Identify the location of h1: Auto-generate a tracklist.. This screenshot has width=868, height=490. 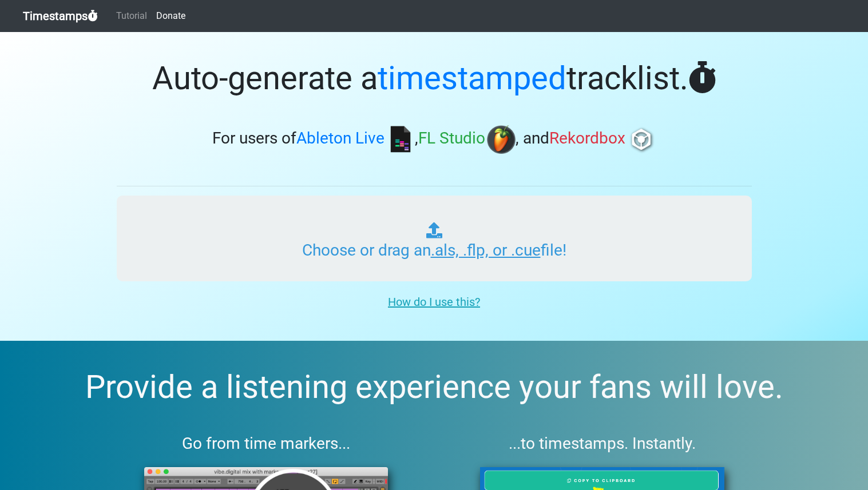
(435, 78).